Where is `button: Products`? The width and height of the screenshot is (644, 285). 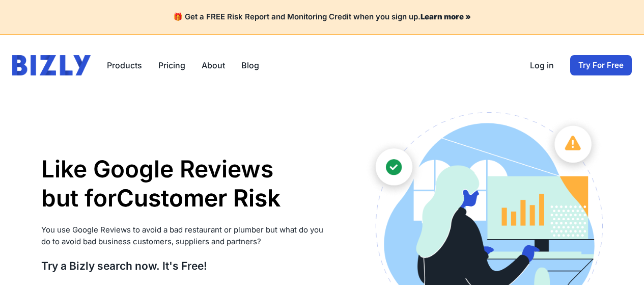
button: Products is located at coordinates (124, 65).